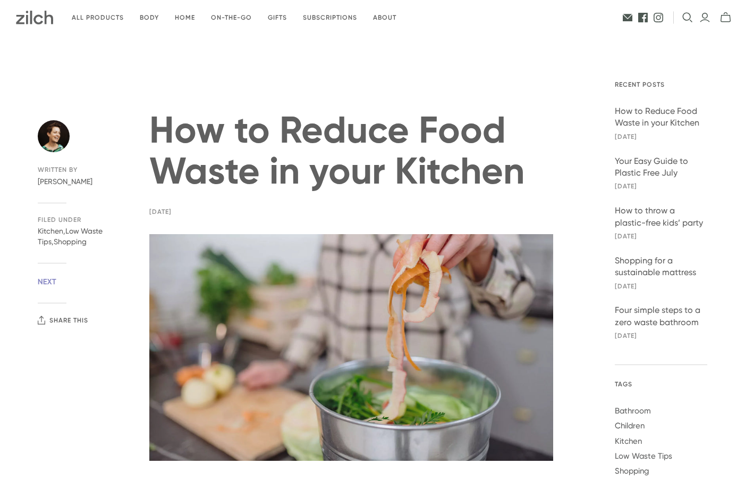  What do you see at coordinates (35, 18) in the screenshot?
I see `img: Zilch has done the hard yards and handpicked the best ethical and sustainable products for you an...` at bounding box center [35, 18].